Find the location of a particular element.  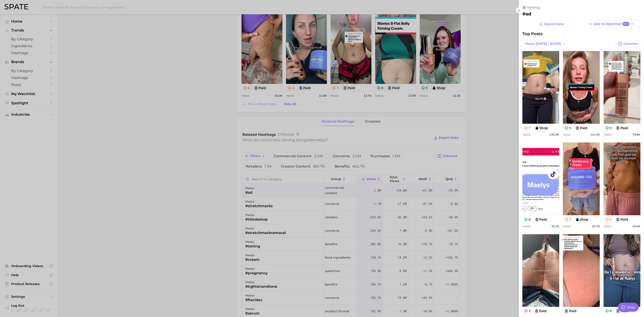

span: 233.9k is located at coordinates (555, 134).